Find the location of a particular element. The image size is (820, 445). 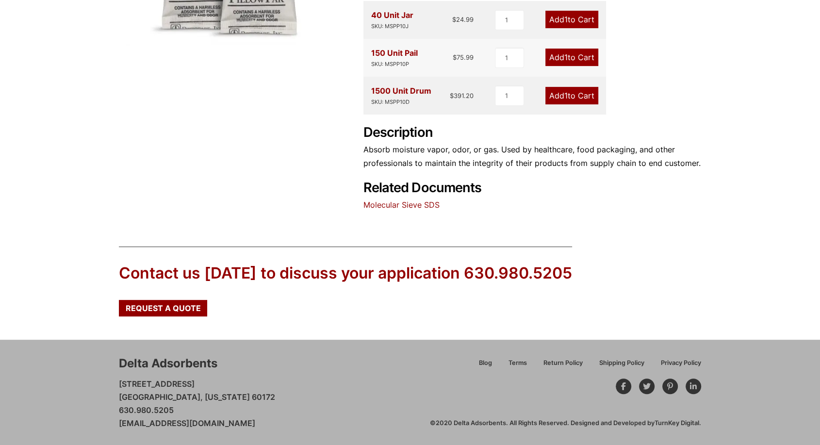

div: SKU: MSPP10P is located at coordinates (395, 64).